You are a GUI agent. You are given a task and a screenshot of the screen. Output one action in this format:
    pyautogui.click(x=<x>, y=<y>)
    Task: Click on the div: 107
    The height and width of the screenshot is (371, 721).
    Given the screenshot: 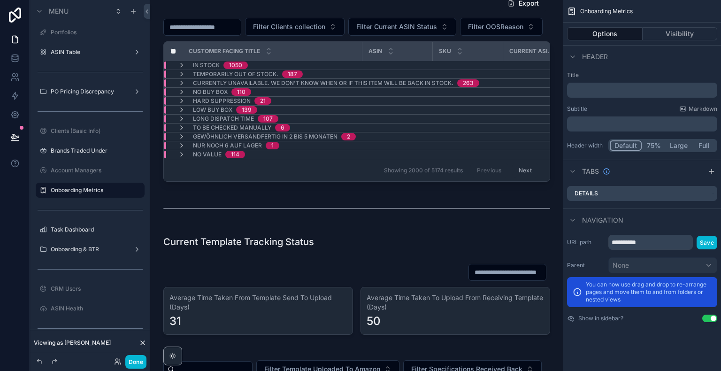 What is the action you would take?
    pyautogui.click(x=268, y=119)
    